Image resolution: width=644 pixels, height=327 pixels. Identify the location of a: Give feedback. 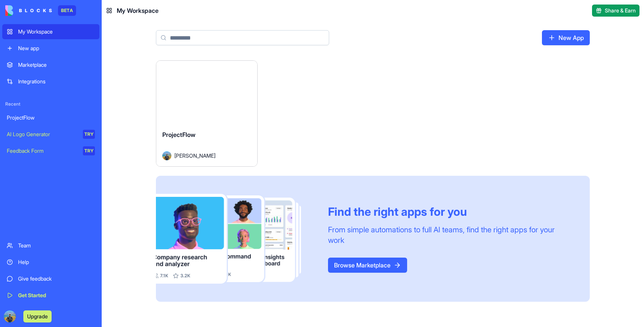
(51, 279).